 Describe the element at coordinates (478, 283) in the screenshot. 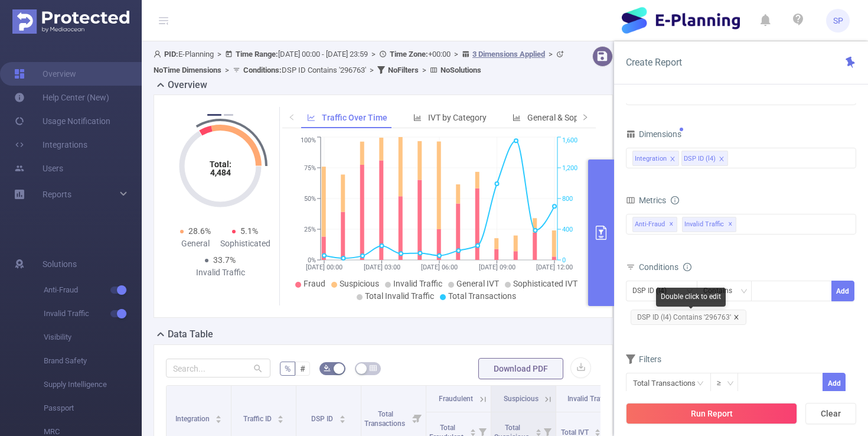

I see `span: General IVT` at that location.